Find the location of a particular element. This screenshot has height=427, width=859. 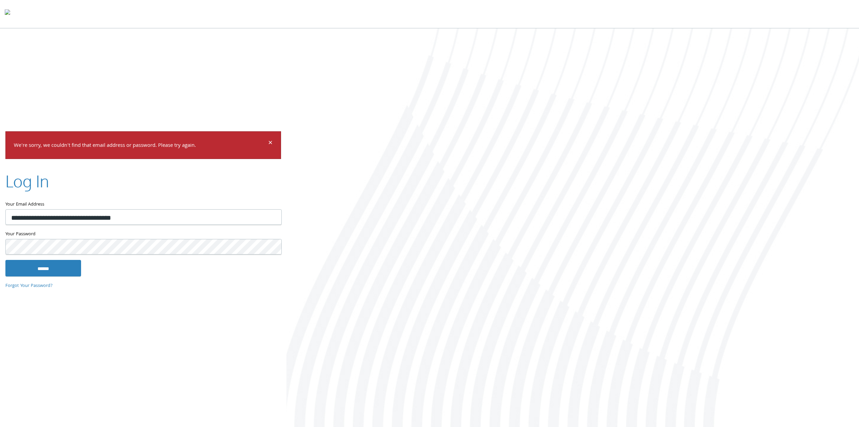

img: todyl-logo-dark.svg is located at coordinates (7, 14).